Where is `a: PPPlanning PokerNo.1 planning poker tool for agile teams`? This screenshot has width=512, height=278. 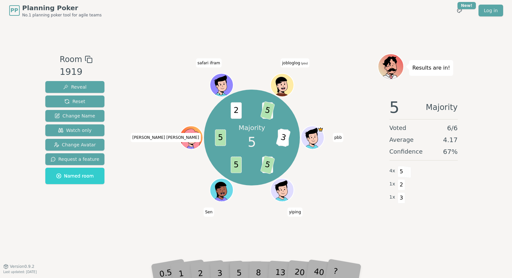
a: PPPlanning PokerNo.1 planning poker tool for agile teams is located at coordinates (55, 11).